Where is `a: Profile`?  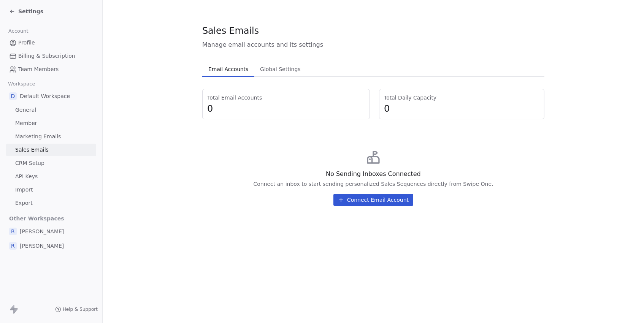 a: Profile is located at coordinates (51, 43).